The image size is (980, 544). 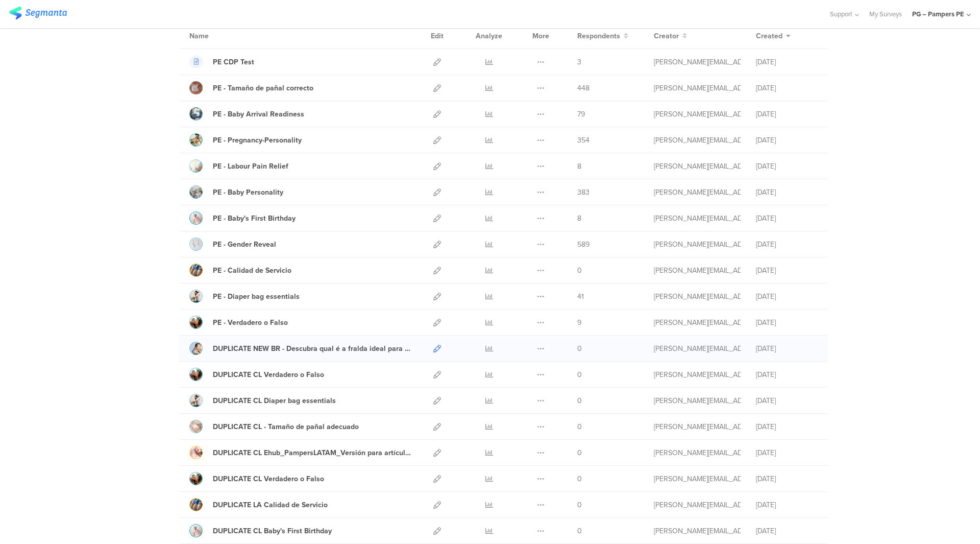 What do you see at coordinates (583, 192) in the screenshot?
I see `span: 383` at bounding box center [583, 192].